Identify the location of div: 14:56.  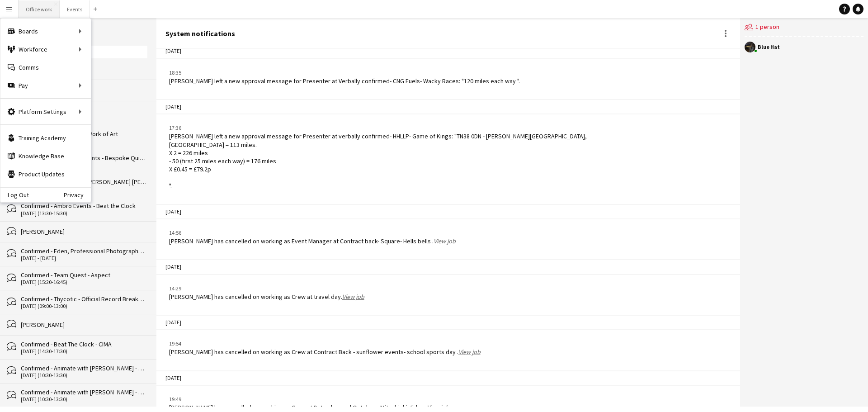
(313, 233).